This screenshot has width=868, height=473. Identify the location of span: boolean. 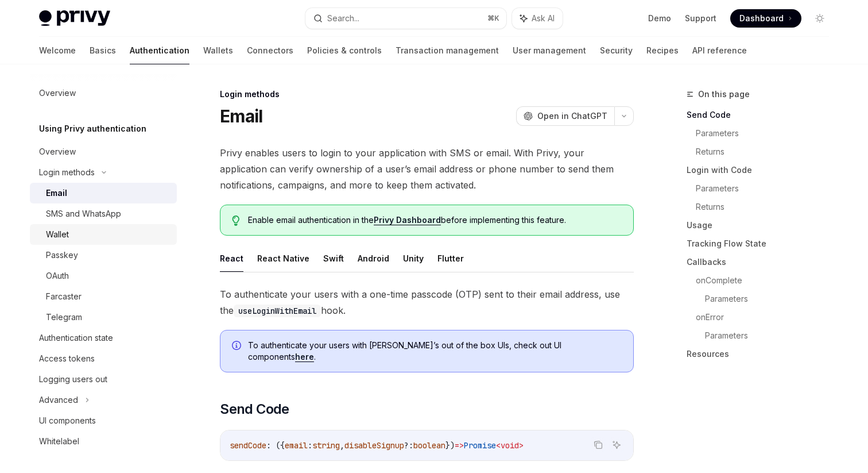
(429, 445).